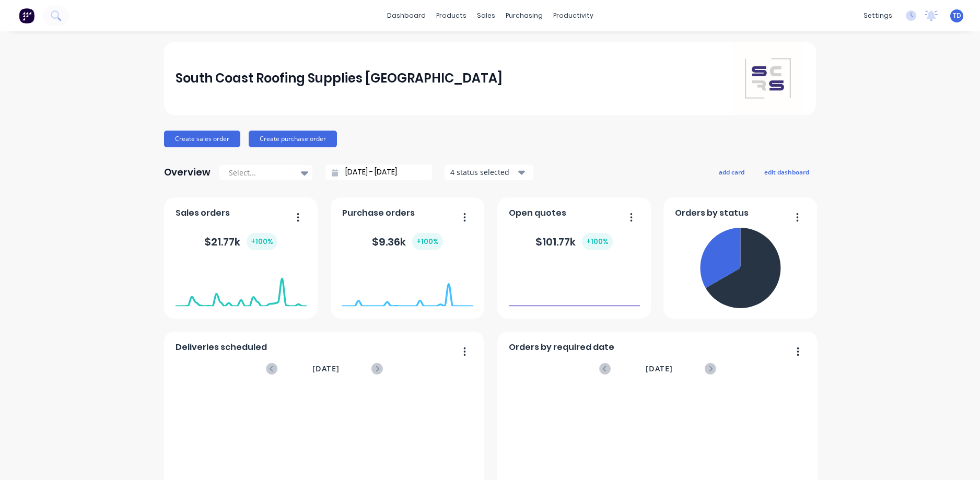 The width and height of the screenshot is (980, 480). Describe the element at coordinates (378, 213) in the screenshot. I see `span: Purchase orders` at that location.